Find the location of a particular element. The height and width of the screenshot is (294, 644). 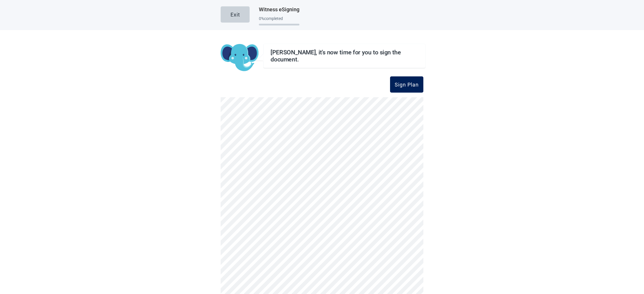

div: 0 % completed is located at coordinates (279, 19).